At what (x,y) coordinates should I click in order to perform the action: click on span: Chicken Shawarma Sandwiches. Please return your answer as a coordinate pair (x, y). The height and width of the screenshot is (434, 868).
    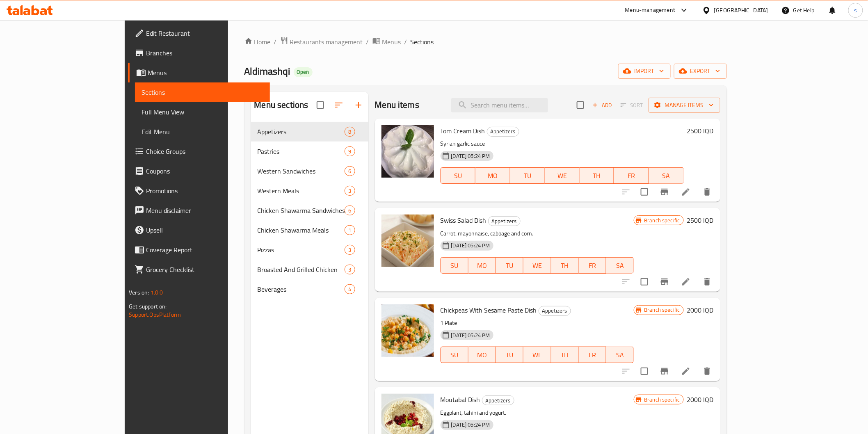
    Looking at the image, I should click on (301, 211).